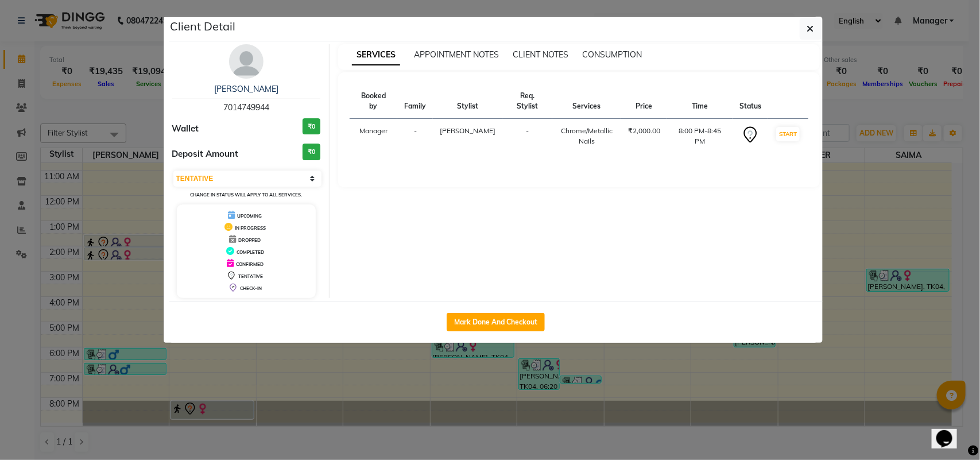  I want to click on div: Chrome/Metallic Nails, so click(587, 137).